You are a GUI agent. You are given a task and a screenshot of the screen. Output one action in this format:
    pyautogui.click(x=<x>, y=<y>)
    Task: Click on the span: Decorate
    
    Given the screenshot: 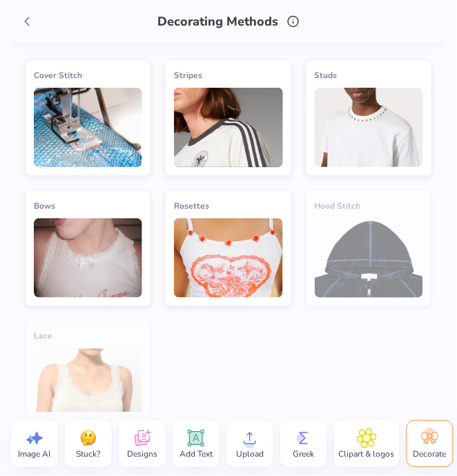 What is the action you would take?
    pyautogui.click(x=430, y=454)
    